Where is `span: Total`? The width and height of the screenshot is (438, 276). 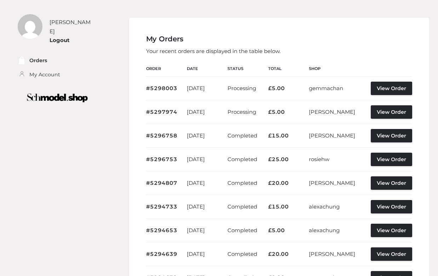
span: Total is located at coordinates (275, 69).